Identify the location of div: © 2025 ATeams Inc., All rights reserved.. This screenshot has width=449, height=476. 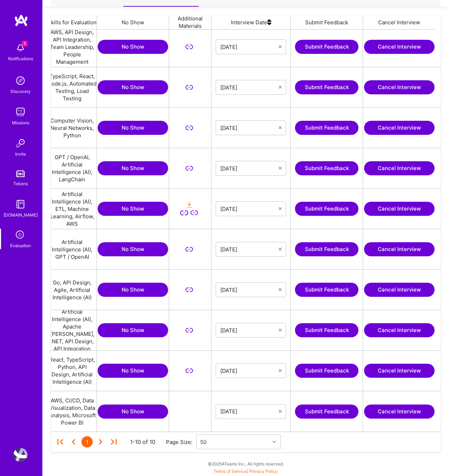
(246, 463).